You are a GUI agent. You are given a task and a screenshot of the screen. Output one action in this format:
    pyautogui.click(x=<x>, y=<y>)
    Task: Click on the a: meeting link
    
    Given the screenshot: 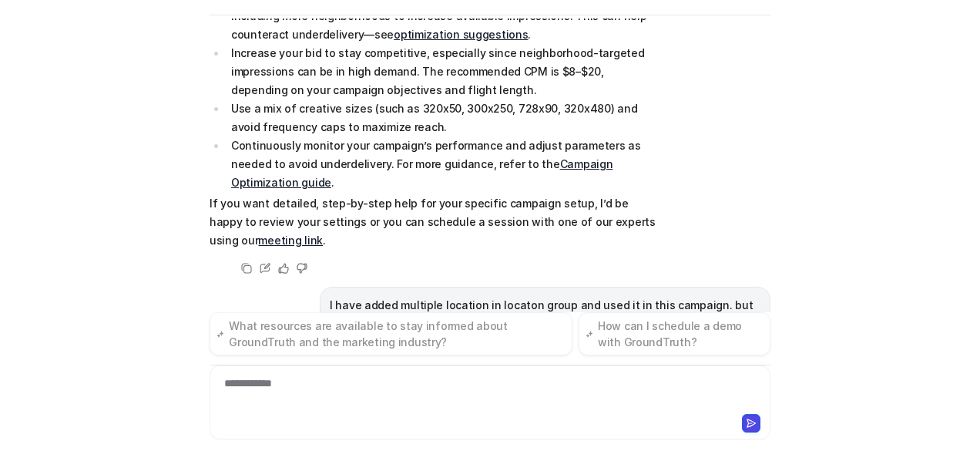 What is the action you would take?
    pyautogui.click(x=290, y=240)
    